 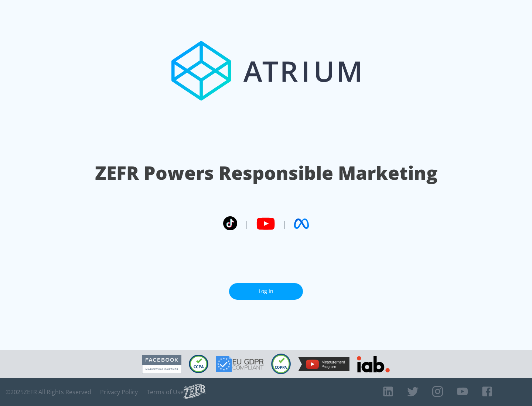 I want to click on img: Facebook Marketing Partner, so click(x=162, y=364).